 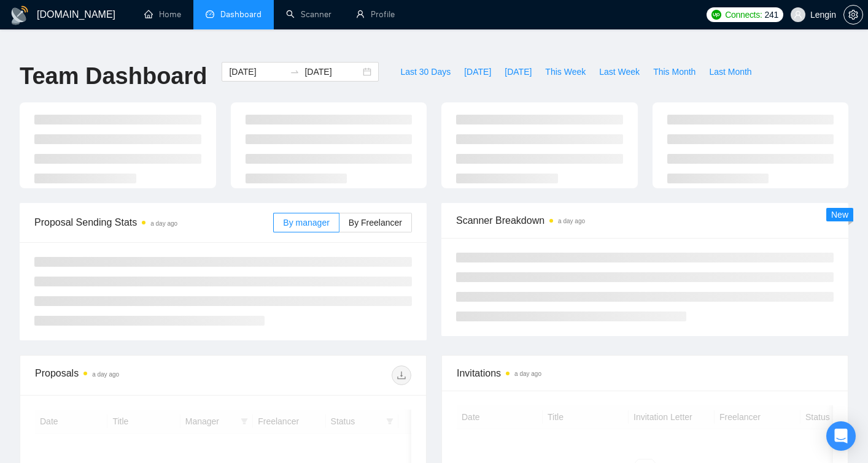 What do you see at coordinates (841, 436) in the screenshot?
I see `div: Open Intercom Messenger` at bounding box center [841, 436].